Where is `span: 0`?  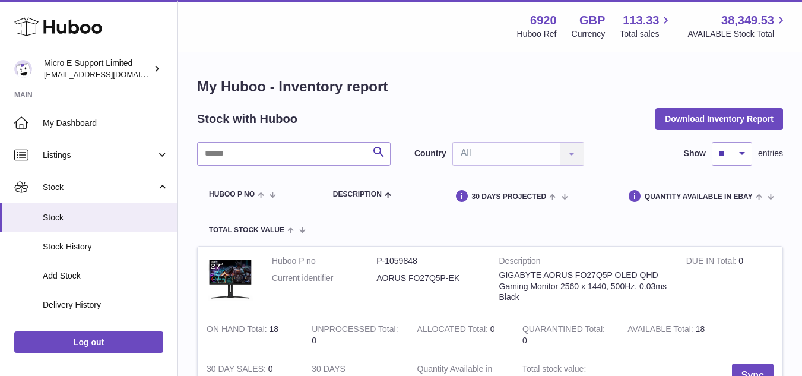 span: 0 is located at coordinates (525, 340).